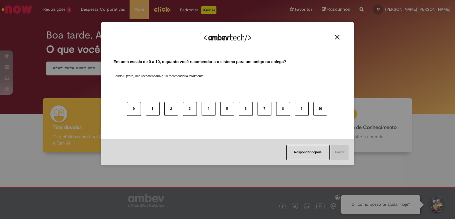 Image resolution: width=455 pixels, height=219 pixels. Describe the element at coordinates (246, 109) in the screenshot. I see `button: 6` at that location.